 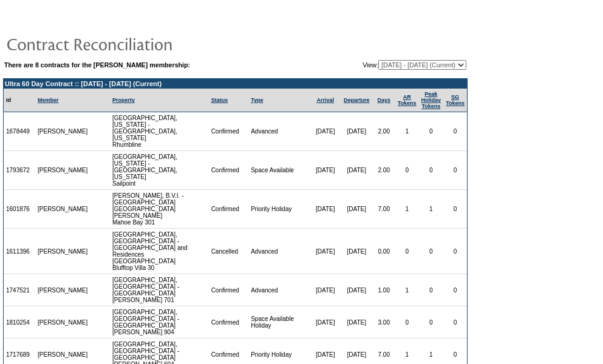 What do you see at coordinates (229, 251) in the screenshot?
I see `td: Cancelled` at bounding box center [229, 251].